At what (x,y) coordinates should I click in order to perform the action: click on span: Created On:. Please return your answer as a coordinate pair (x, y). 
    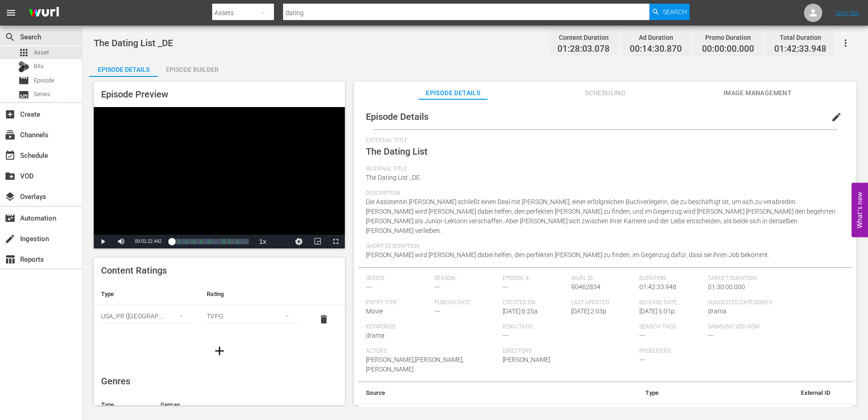
    Looking at the image, I should click on (534, 303).